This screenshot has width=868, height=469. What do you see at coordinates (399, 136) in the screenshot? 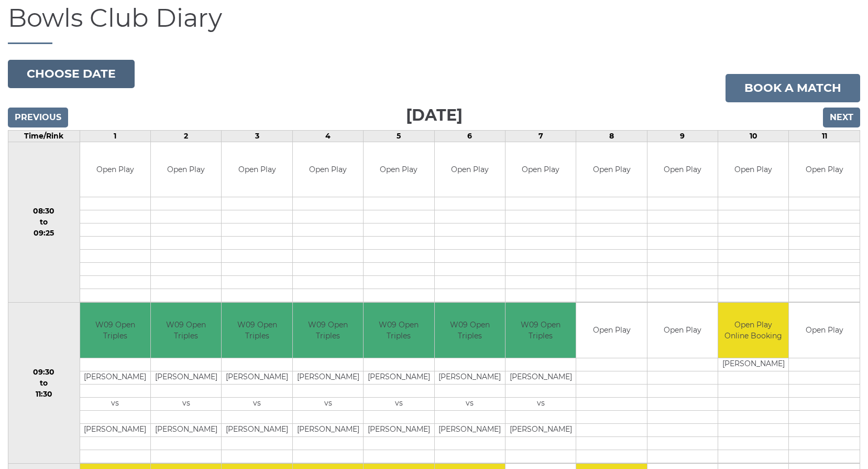
I see `td: 5` at bounding box center [399, 136].